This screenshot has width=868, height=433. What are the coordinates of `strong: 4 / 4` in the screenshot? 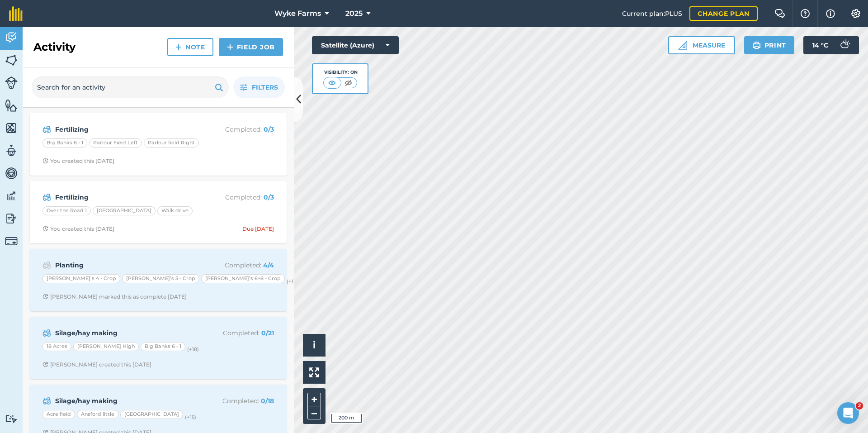 It's located at (269, 265).